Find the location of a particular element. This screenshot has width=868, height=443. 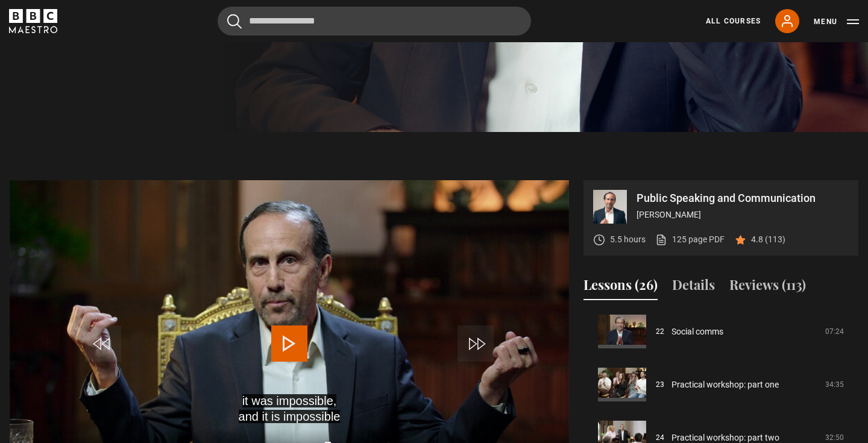

button: Details is located at coordinates (693, 288).